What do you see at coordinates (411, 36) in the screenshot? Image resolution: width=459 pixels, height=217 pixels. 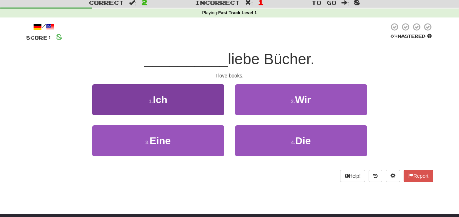 I see `div: Mastered` at bounding box center [411, 36].